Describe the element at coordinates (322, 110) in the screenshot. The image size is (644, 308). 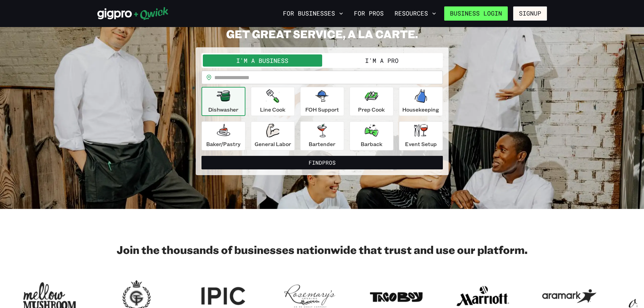
I see `p: FOH Support` at that location.